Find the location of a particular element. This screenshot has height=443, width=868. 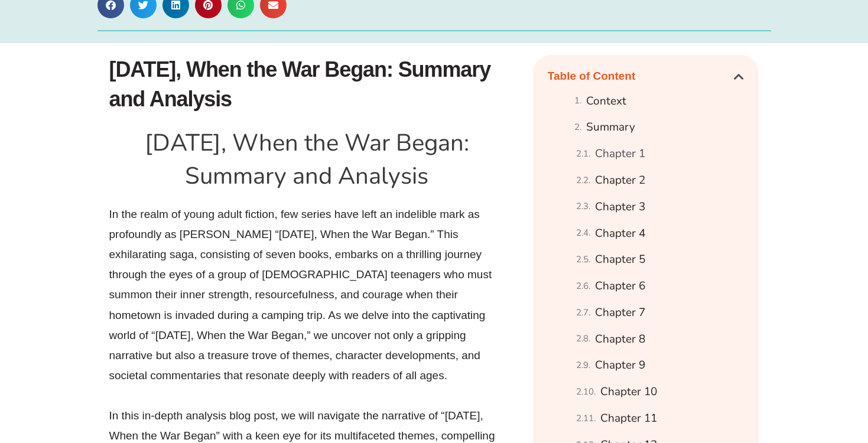

a: Context is located at coordinates (606, 101).